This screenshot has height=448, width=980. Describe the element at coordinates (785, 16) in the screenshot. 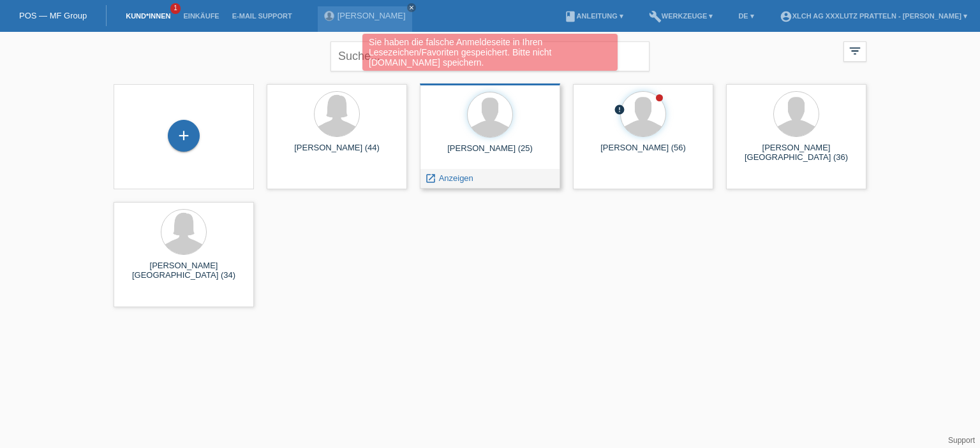

I see `i: account_circle` at that location.